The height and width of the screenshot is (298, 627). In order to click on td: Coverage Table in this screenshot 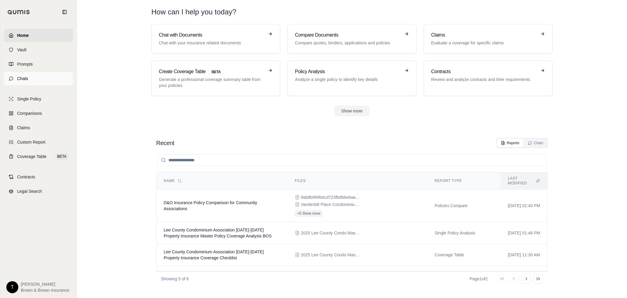, I will do `click(464, 255)`.